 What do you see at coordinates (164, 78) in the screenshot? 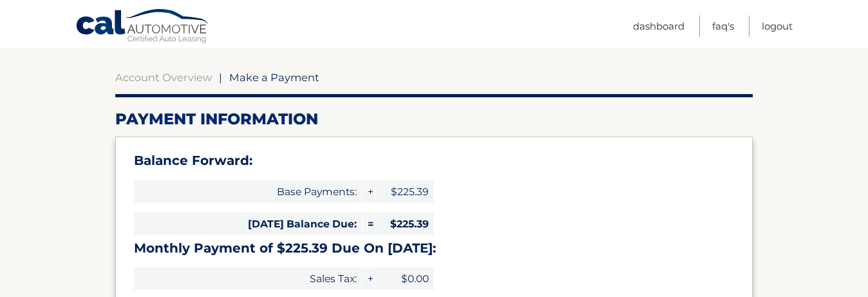
I see `a: Account Overview` at bounding box center [164, 78].